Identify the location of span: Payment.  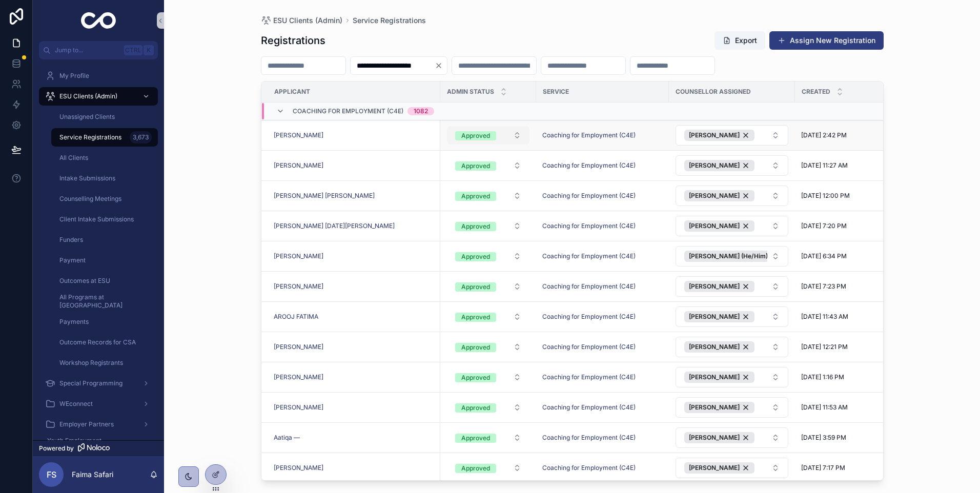
(72, 261).